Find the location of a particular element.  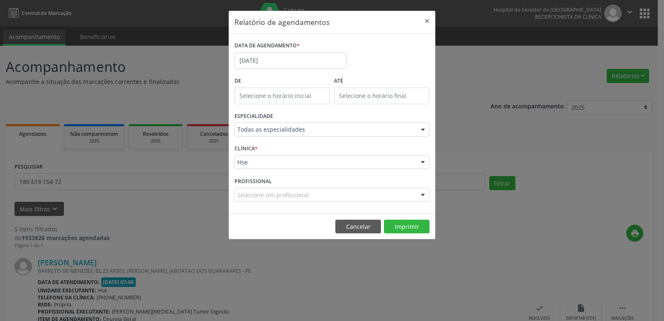

input: Selecione o horário final is located at coordinates (382, 96).